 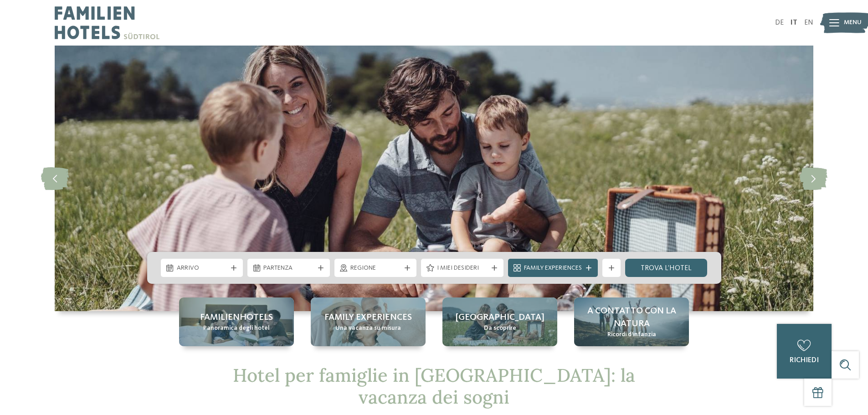 What do you see at coordinates (463, 268) in the screenshot?
I see `span: I miei desideri` at bounding box center [463, 268].